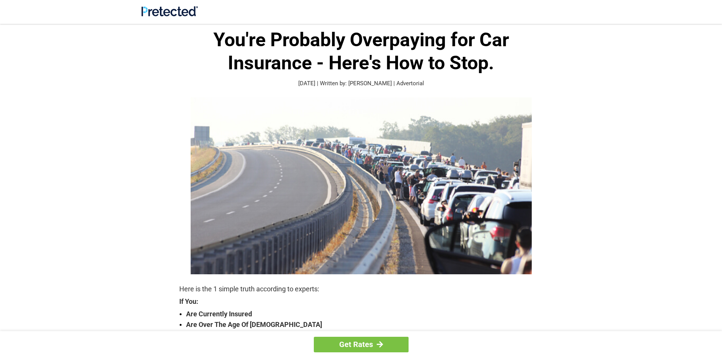 Image resolution: width=722 pixels, height=358 pixels. What do you see at coordinates (169, 14) in the screenshot?
I see `a: Site Logo` at bounding box center [169, 14].